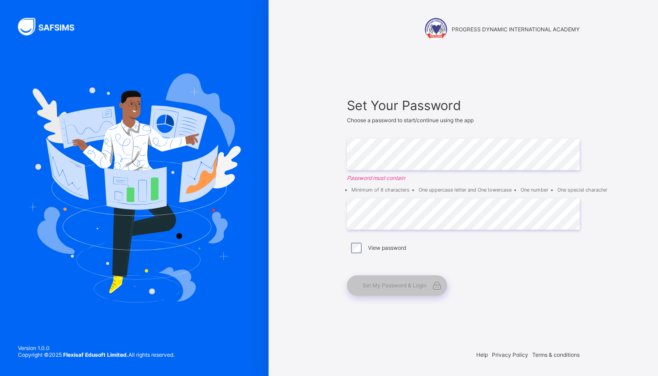  What do you see at coordinates (556, 355) in the screenshot?
I see `span: Terms & conditions` at bounding box center [556, 355].